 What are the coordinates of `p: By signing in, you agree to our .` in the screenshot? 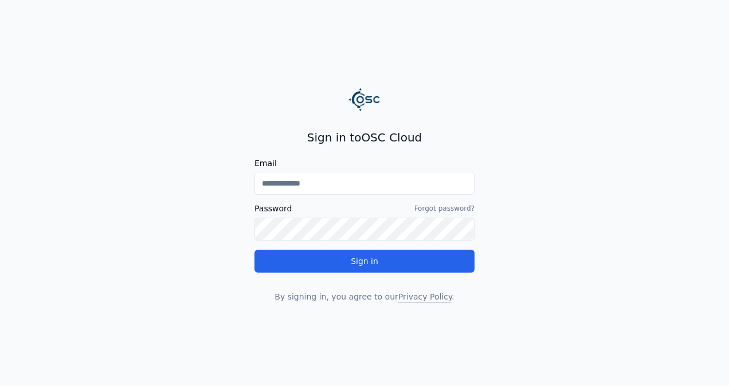 It's located at (364, 297).